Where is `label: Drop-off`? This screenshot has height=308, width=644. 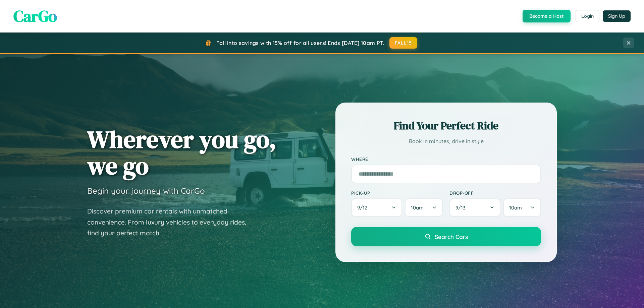
label: Drop-off is located at coordinates (495, 193).